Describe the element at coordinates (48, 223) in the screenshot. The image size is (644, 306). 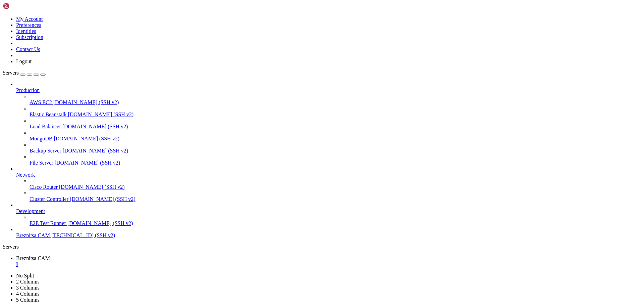
I see `span: E2E Test Runner` at that location.